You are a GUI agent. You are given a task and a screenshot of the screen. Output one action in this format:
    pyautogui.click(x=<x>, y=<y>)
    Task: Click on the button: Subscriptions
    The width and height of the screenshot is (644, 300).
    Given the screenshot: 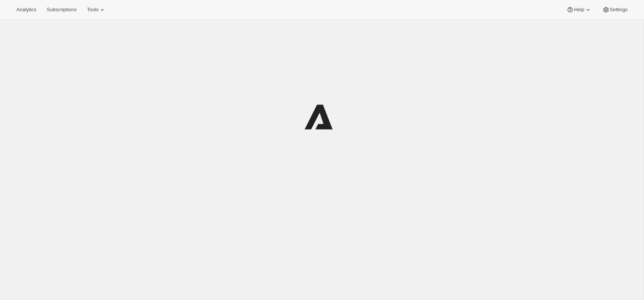 What is the action you would take?
    pyautogui.click(x=62, y=10)
    